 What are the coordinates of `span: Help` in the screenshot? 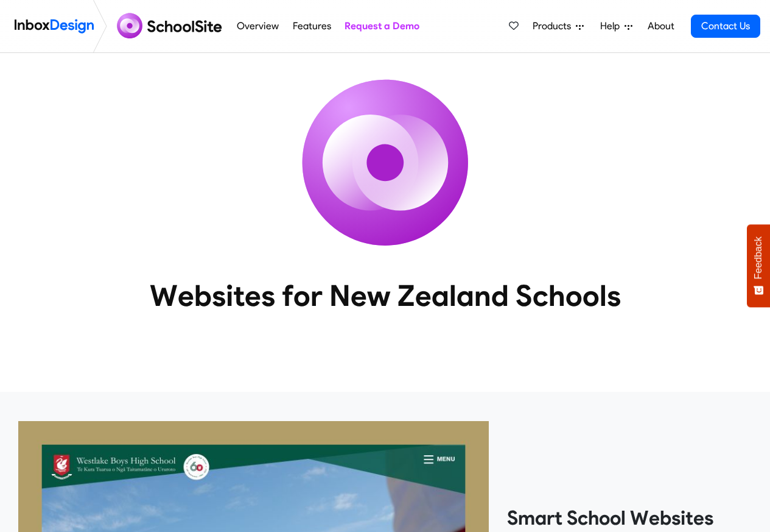 It's located at (613, 26).